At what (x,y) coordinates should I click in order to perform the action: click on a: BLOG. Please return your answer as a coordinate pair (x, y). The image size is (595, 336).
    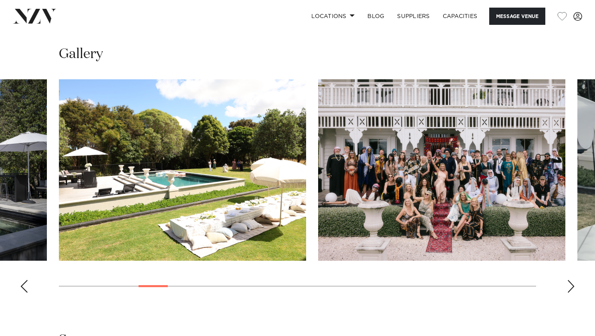
    Looking at the image, I should click on (376, 16).